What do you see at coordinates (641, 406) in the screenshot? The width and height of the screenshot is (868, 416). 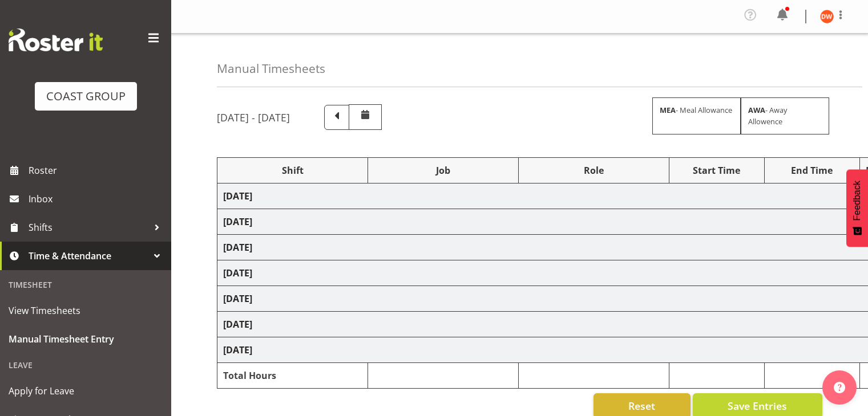 I see `span: Reset` at bounding box center [641, 406].